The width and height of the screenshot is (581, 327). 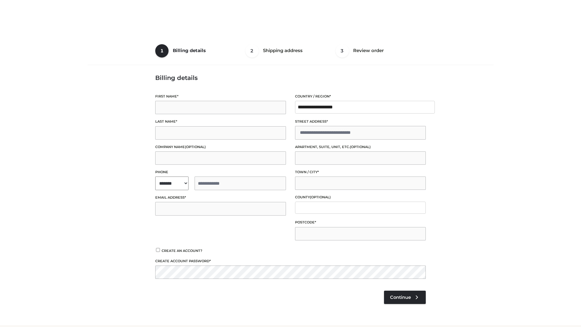 What do you see at coordinates (400, 297) in the screenshot?
I see `span: Continue` at bounding box center [400, 297].